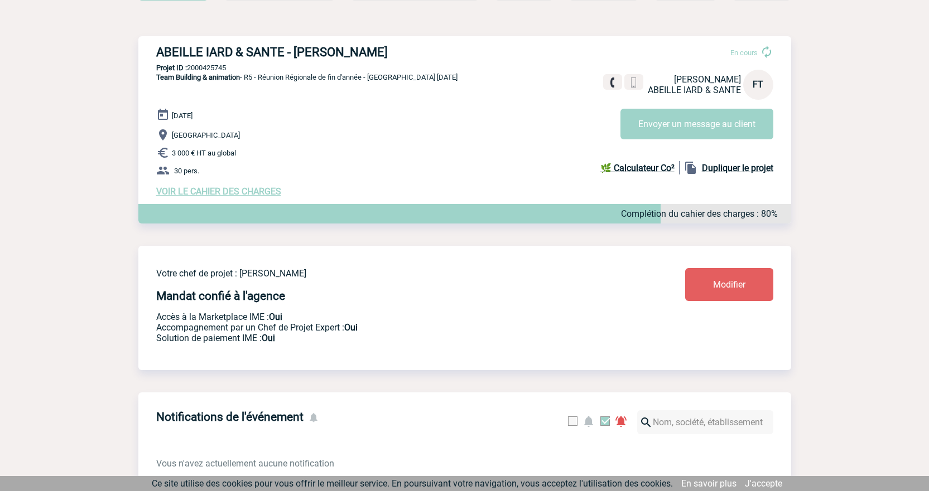 The width and height of the screenshot is (929, 491). What do you see at coordinates (640, 168) in the screenshot?
I see `a: 🌿 Calculateur Co²` at bounding box center [640, 168].